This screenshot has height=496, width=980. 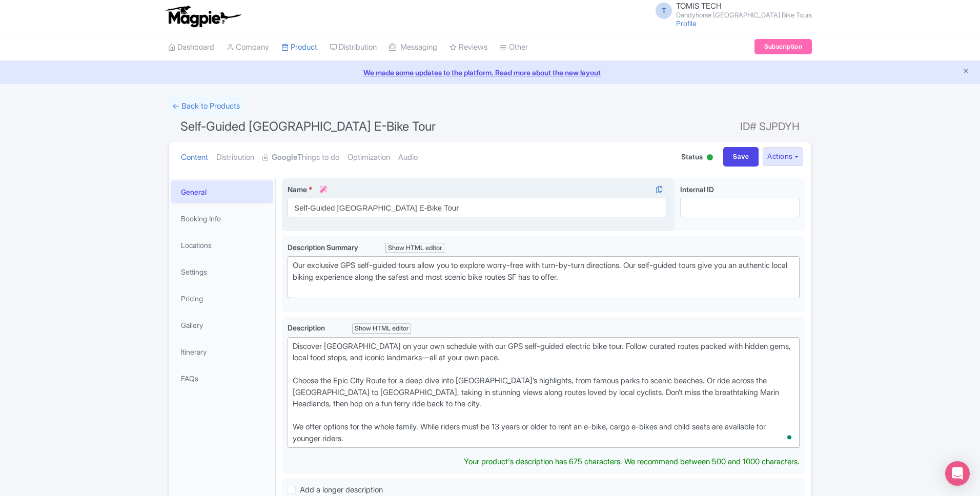 What do you see at coordinates (782, 156) in the screenshot?
I see `button: Actions` at bounding box center [782, 156].